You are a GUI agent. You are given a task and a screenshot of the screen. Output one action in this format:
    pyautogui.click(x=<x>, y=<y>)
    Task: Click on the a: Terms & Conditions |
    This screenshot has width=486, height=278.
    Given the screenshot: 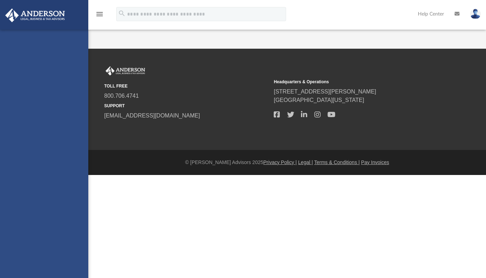 What is the action you would take?
    pyautogui.click(x=337, y=162)
    